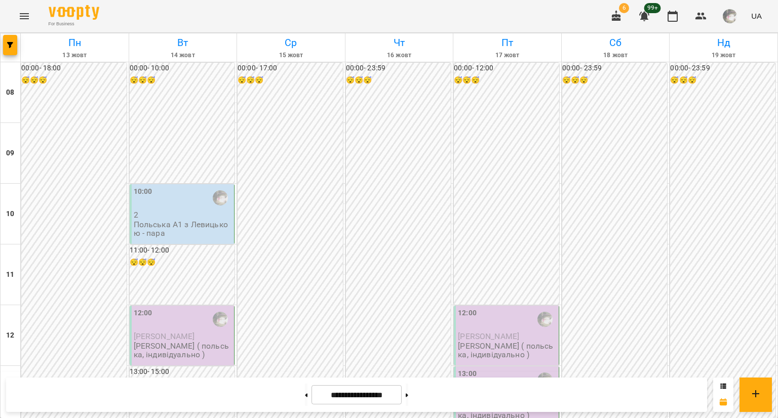 The image size is (778, 418). Describe the element at coordinates (723, 55) in the screenshot. I see `h6: 19 жовт` at that location.